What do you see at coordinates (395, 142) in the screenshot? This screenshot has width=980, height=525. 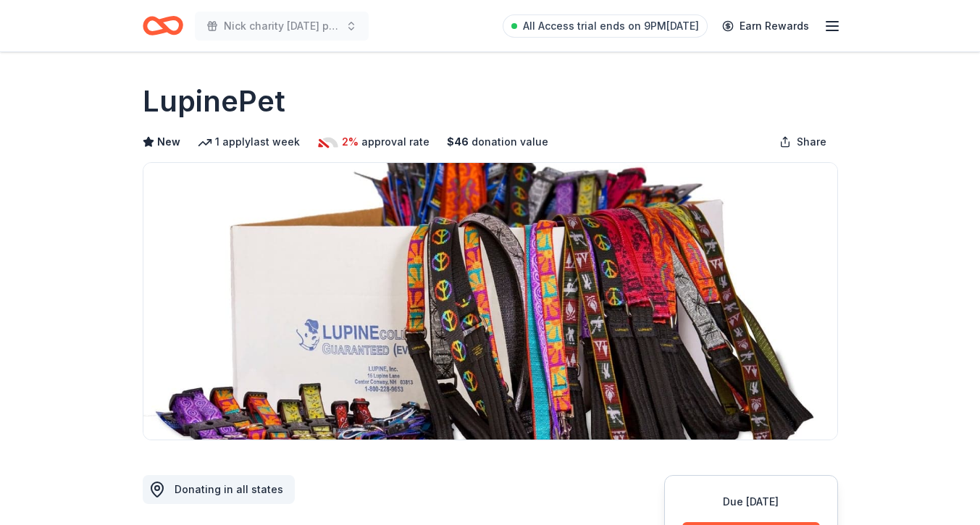 I see `span: approval rate` at bounding box center [395, 142].